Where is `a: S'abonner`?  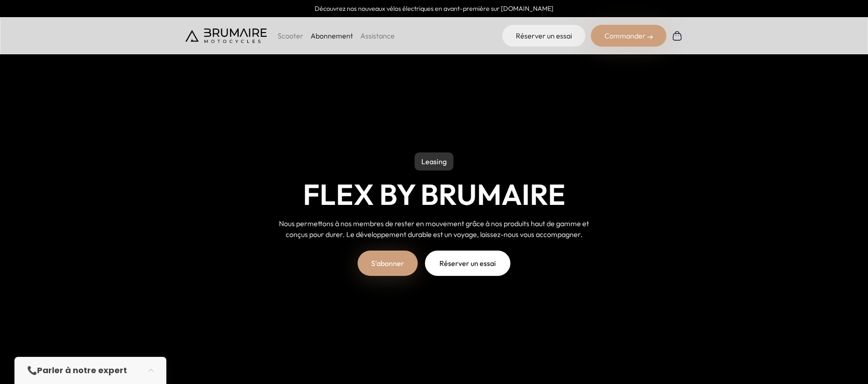 a: S'abonner is located at coordinates (387, 263).